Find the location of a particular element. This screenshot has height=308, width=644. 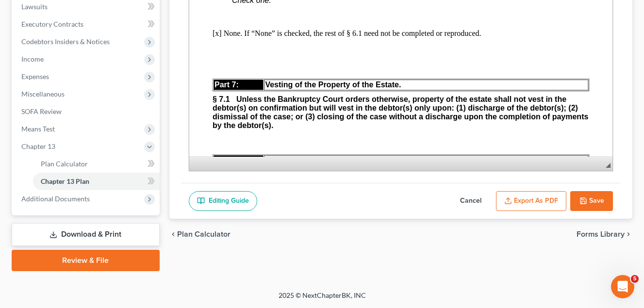

span: 5 is located at coordinates (635, 279).